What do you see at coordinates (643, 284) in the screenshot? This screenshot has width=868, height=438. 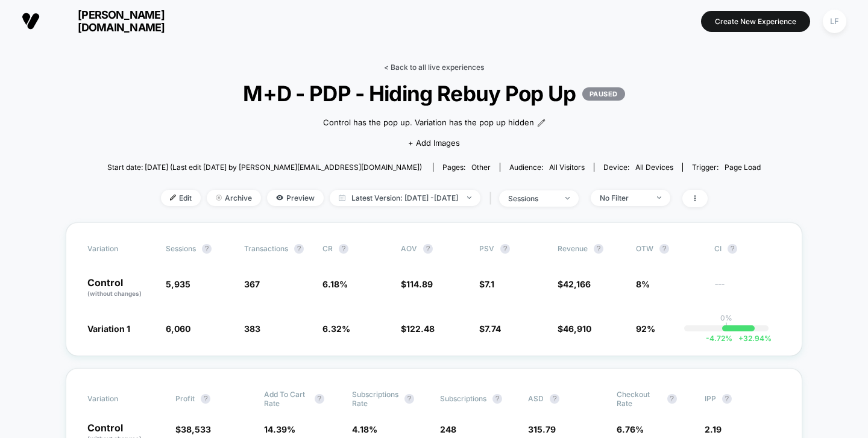 I see `span: 8%` at bounding box center [643, 284].